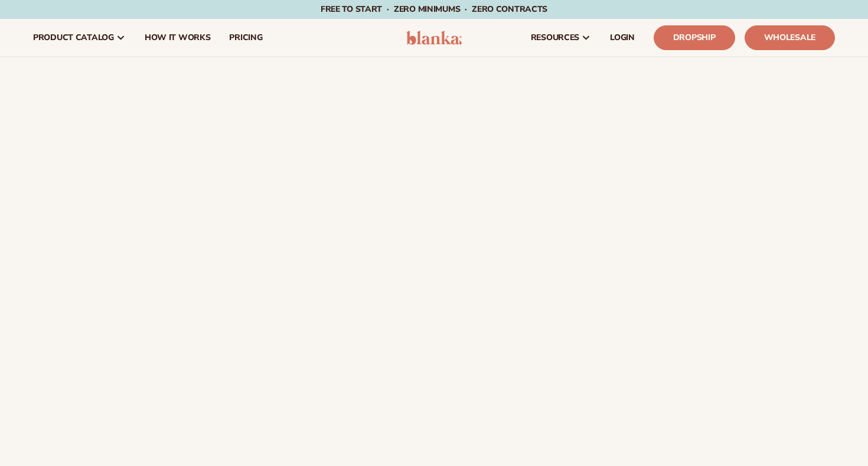 The image size is (868, 466). Describe the element at coordinates (694, 38) in the screenshot. I see `a: Dropship` at that location.